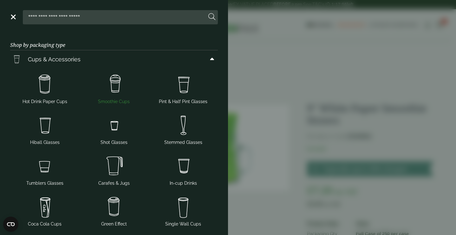 This screenshot has height=235, width=456. Describe the element at coordinates (114, 211) in the screenshot. I see `a: Green Effect` at that location.